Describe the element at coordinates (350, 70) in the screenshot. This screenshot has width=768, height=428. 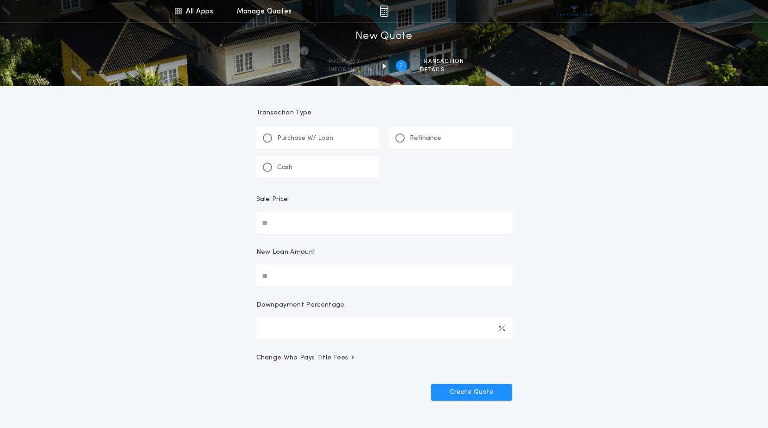
I see `span: information` at that location.